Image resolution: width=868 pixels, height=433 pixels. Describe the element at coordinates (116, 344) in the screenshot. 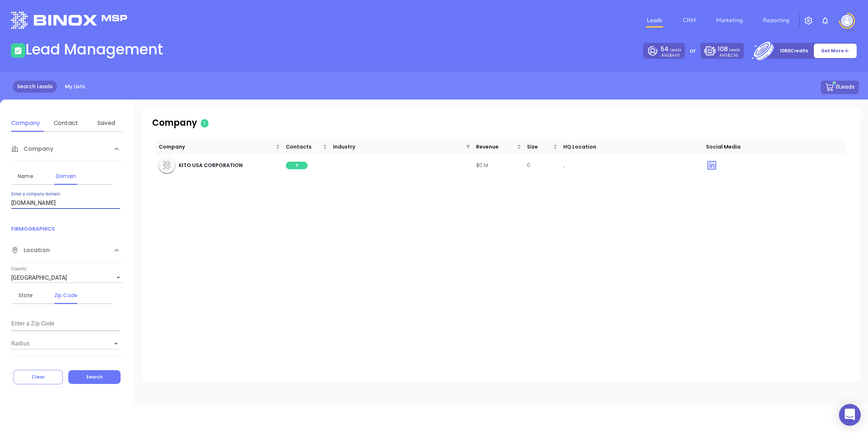

I see `button: Open` at that location.